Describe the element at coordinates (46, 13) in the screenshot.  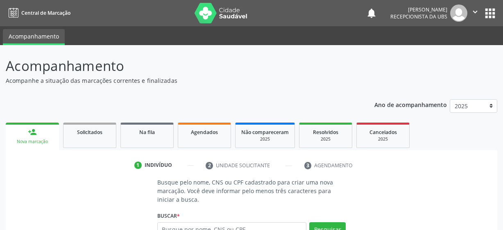
I see `span: Central de Marcação` at that location.